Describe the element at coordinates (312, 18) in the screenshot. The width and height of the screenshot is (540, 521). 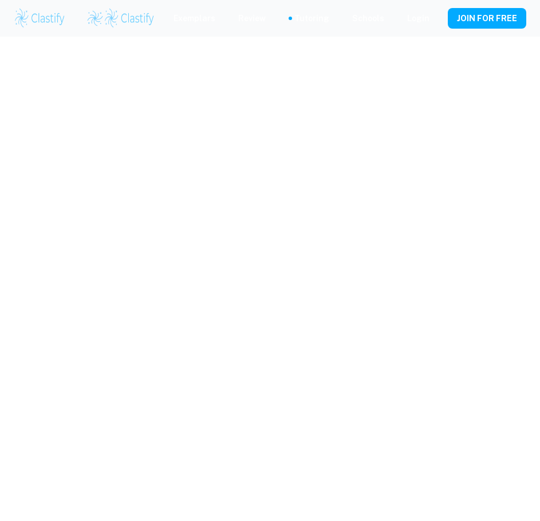
I see `div: Tutoring` at that location.